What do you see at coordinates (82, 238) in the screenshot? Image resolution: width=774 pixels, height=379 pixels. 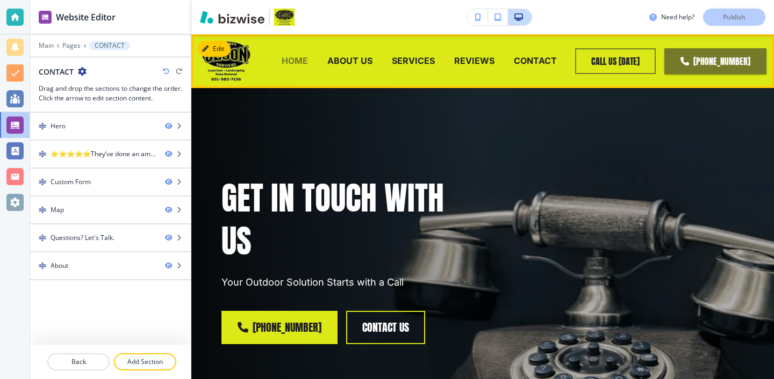 I see `div: Questions? Let's Talk.` at bounding box center [82, 238].